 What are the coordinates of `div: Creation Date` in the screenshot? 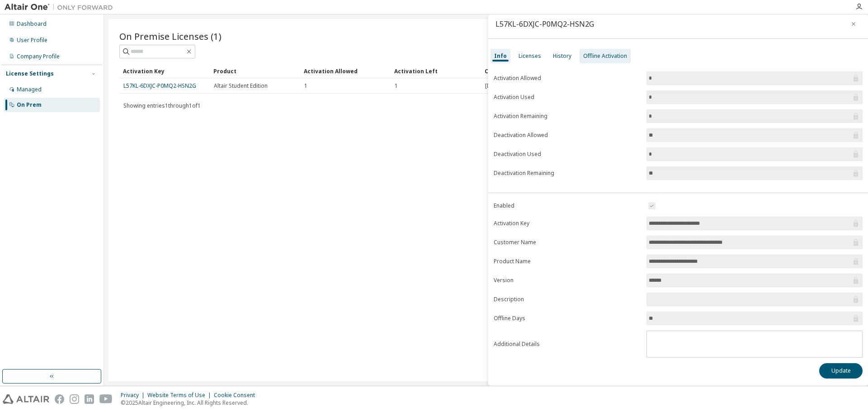 It's located at (648, 71).